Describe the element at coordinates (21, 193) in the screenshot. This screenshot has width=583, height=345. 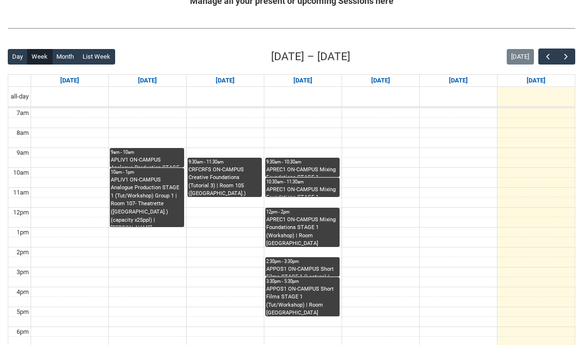
I see `div: 11am` at that location.